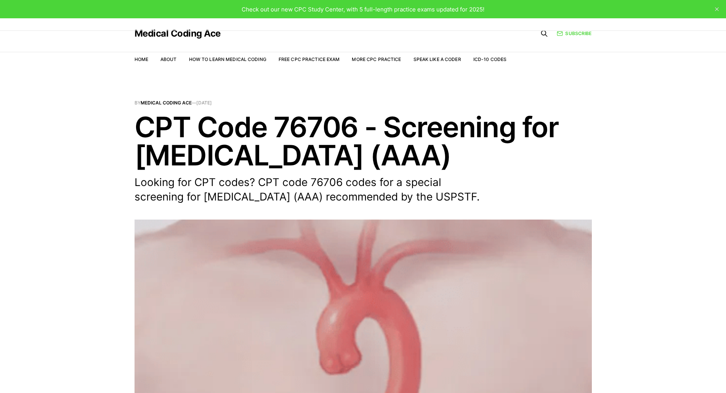  Describe the element at coordinates (716, 9) in the screenshot. I see `button: close` at that location.